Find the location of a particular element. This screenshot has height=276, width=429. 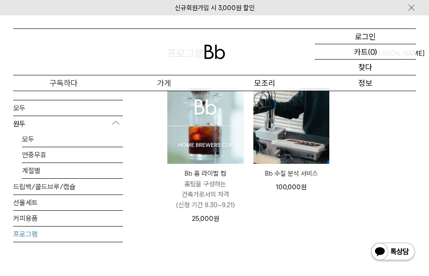

font: 커피용품 is located at coordinates (25, 218).